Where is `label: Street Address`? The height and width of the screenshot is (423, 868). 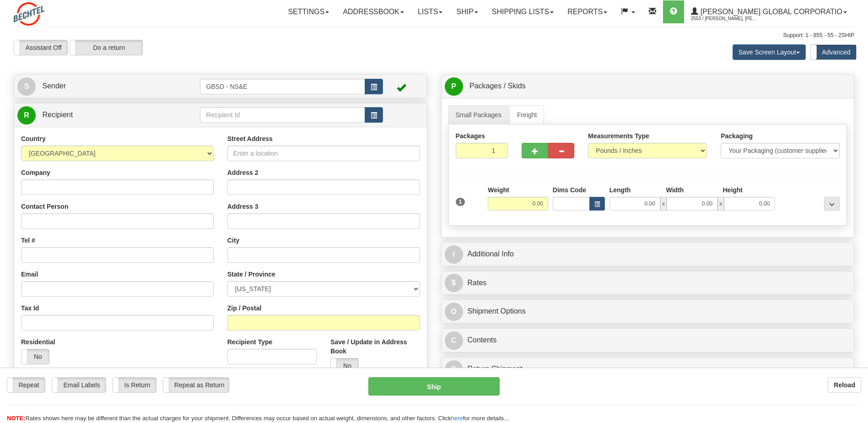 label: Street Address is located at coordinates (250, 139).